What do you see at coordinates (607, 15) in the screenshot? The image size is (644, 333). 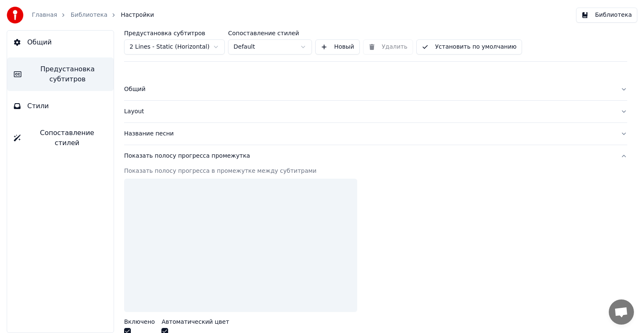 I see `button: Библиотека` at bounding box center [607, 15].